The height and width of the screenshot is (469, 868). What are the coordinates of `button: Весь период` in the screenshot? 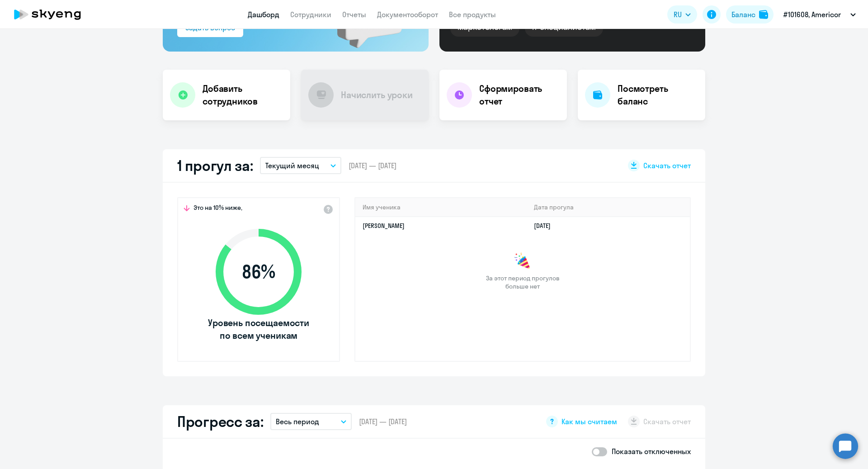 It's located at (311, 422).